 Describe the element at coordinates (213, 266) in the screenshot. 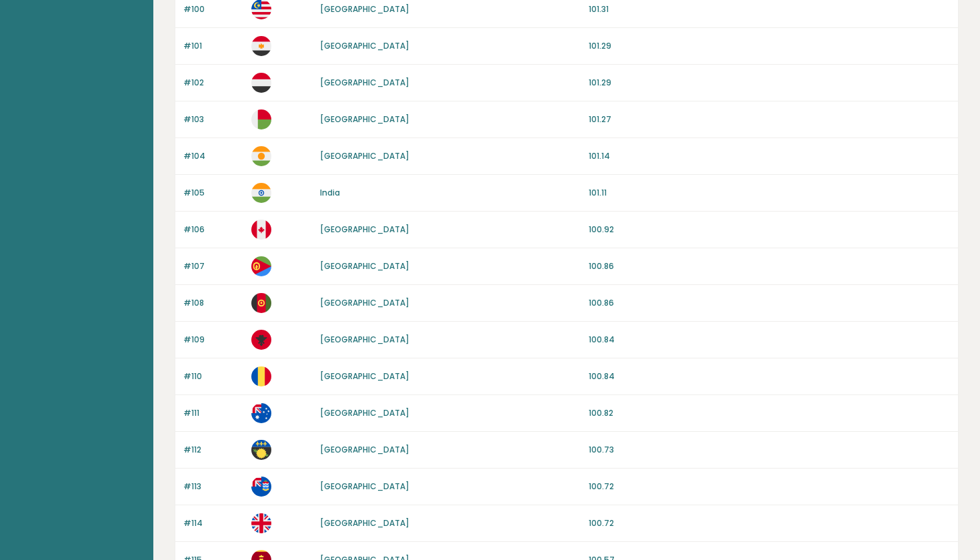

I see `p: #107` at that location.